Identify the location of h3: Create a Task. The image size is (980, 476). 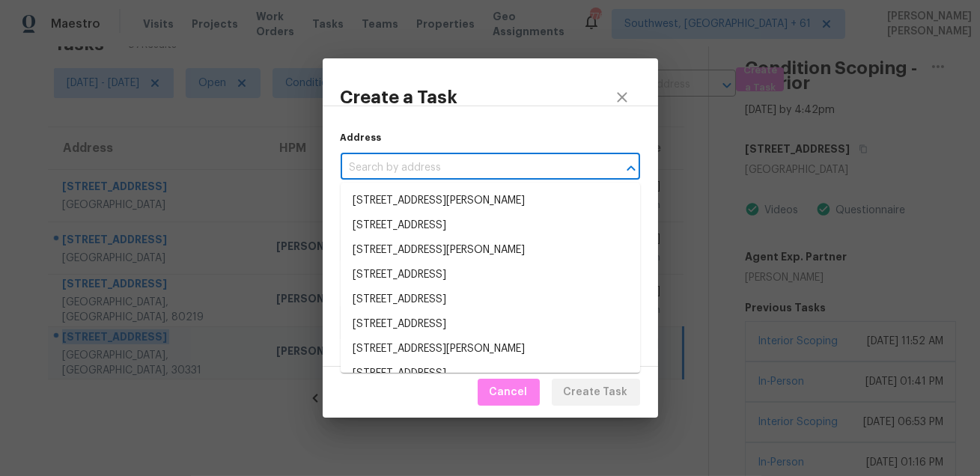
(399, 97).